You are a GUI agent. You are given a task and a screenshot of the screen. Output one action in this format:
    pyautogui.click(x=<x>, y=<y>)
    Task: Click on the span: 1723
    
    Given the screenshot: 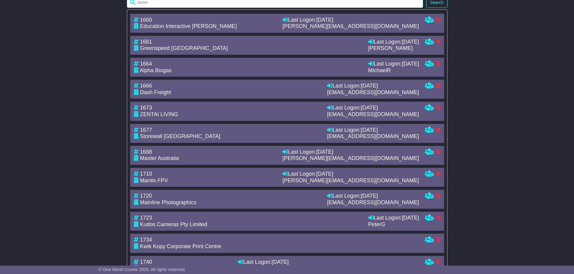 What is the action you would take?
    pyautogui.click(x=146, y=218)
    